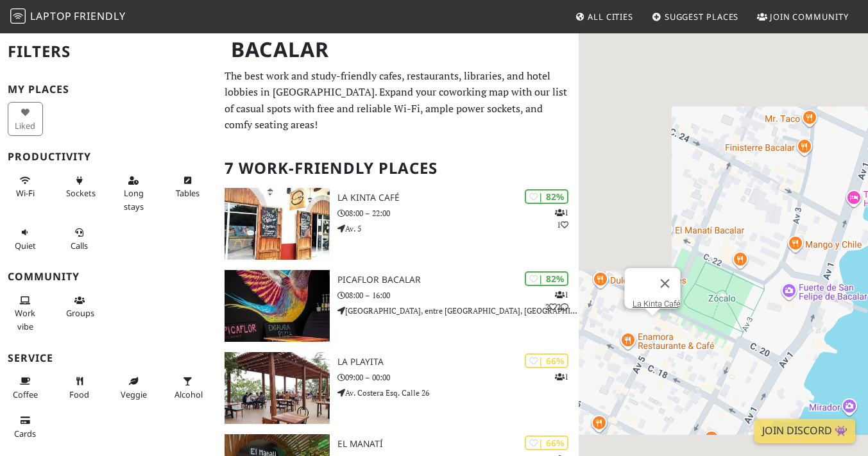 The width and height of the screenshot is (868, 456). Describe the element at coordinates (398, 168) in the screenshot. I see `h2: 7 Work-Friendly Places` at that location.